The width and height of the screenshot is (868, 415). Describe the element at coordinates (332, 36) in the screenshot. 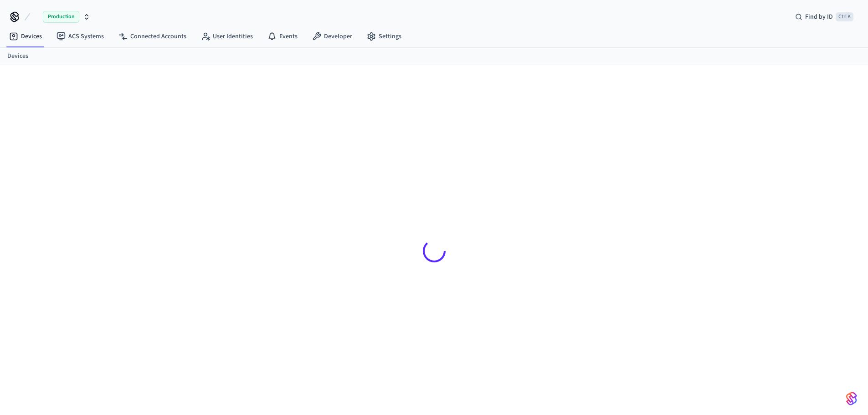

I see `a: Developer` at that location.